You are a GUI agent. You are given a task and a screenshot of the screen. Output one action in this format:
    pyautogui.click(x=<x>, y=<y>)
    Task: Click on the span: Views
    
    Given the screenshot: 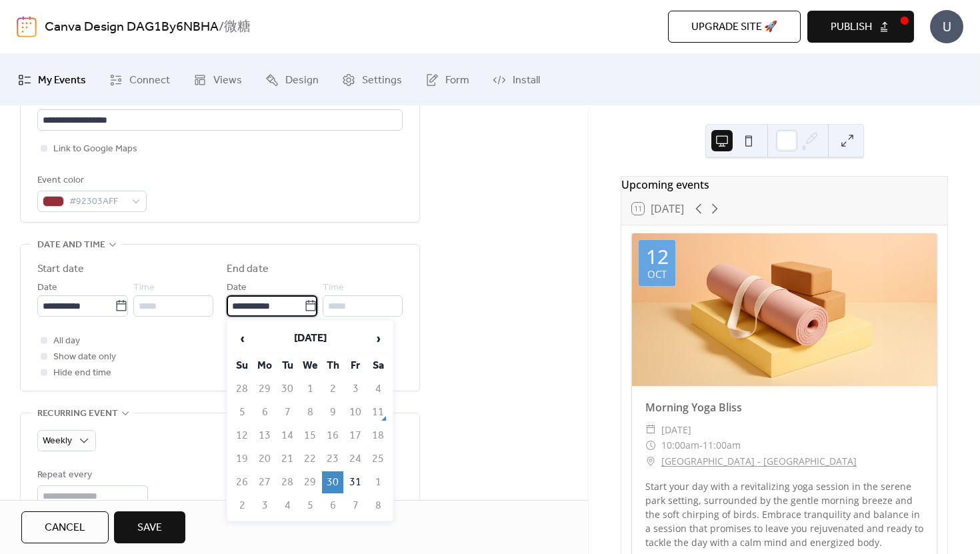 What is the action you would take?
    pyautogui.click(x=228, y=80)
    